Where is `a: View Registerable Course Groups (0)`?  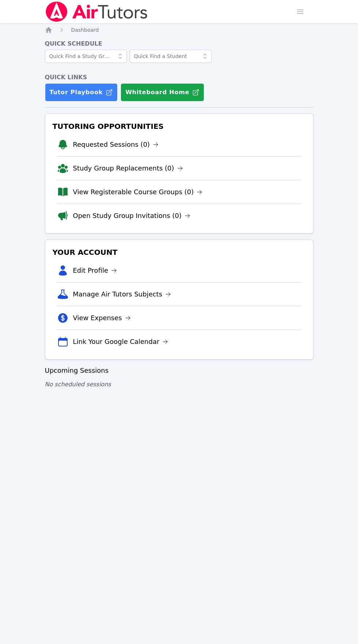 a: View Registerable Course Groups (0) is located at coordinates (138, 192).